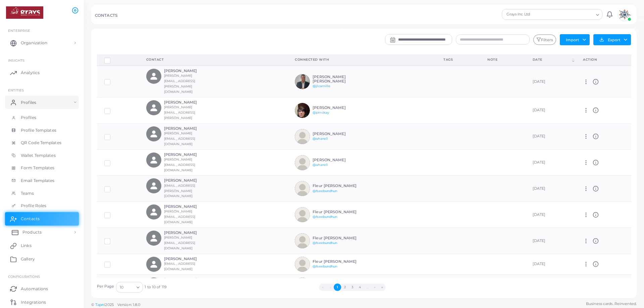 The image size is (644, 308). What do you see at coordinates (100, 305) in the screenshot?
I see `a: Tapni` at bounding box center [100, 305].